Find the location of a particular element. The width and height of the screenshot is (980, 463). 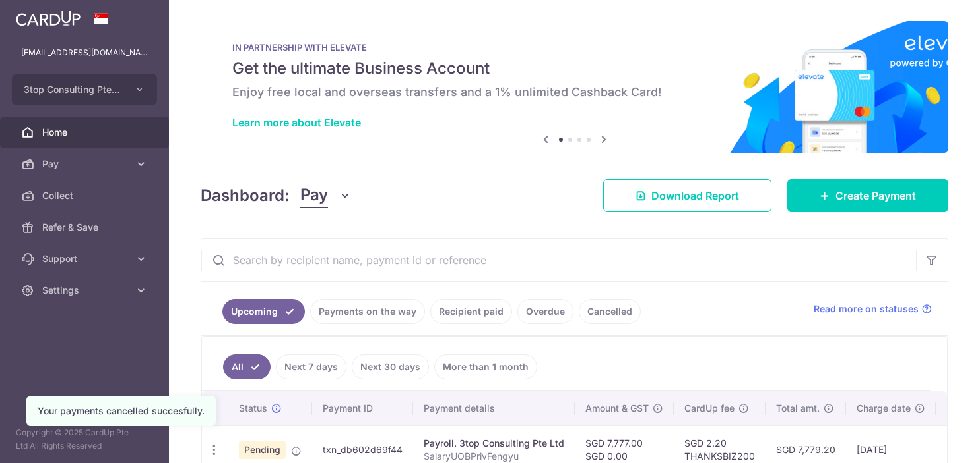

span: CardUp fee is located at coordinates (709, 409).